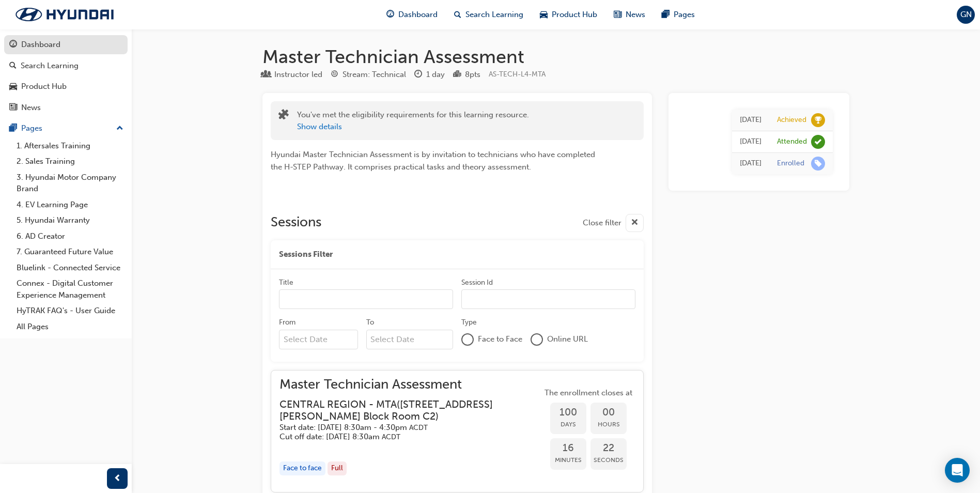 This screenshot has width=980, height=493. I want to click on a: pages-iconPages, so click(678, 15).